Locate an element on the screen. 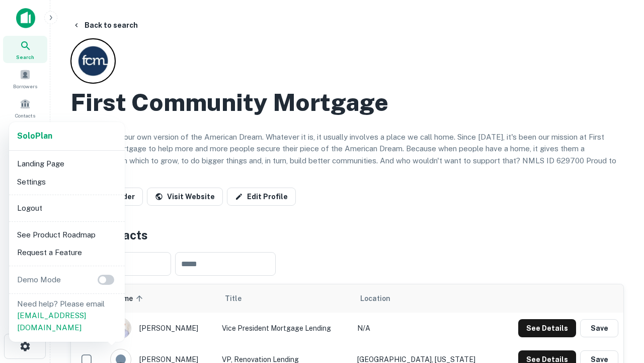 The image size is (644, 363). li: See Product Roadmap is located at coordinates (67, 235).